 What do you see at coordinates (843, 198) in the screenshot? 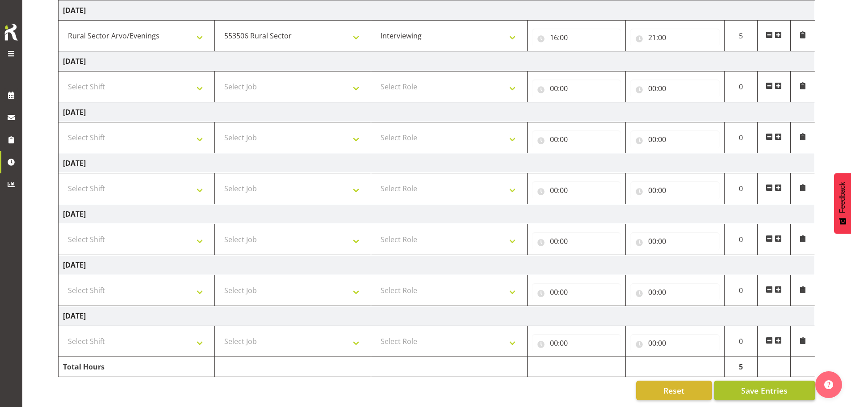
I see `span: Feedback` at bounding box center [843, 198].